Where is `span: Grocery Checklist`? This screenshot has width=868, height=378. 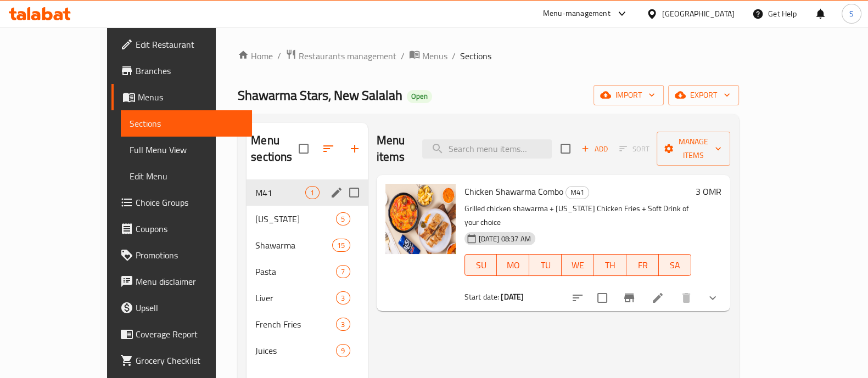
span: Grocery Checklist is located at coordinates (189, 360).